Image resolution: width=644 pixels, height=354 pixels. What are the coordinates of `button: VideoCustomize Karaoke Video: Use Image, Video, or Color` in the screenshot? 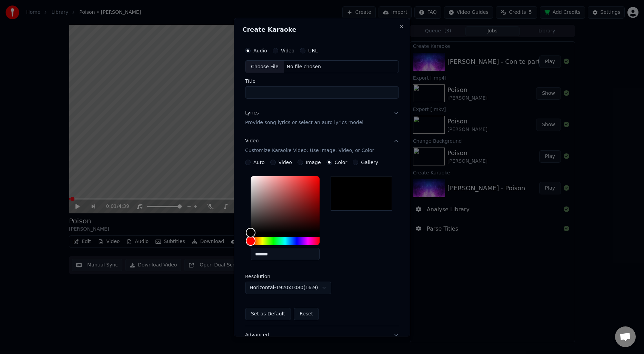 It's located at (322, 146).